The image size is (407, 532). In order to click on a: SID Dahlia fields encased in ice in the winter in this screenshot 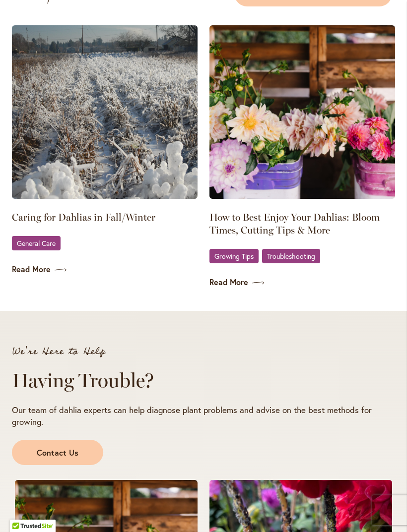, I will do `click(105, 112)`.